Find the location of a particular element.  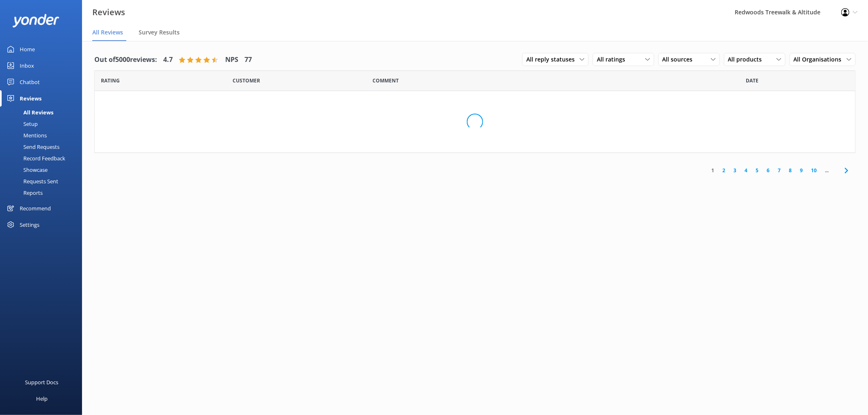

div: Help is located at coordinates (42, 399).